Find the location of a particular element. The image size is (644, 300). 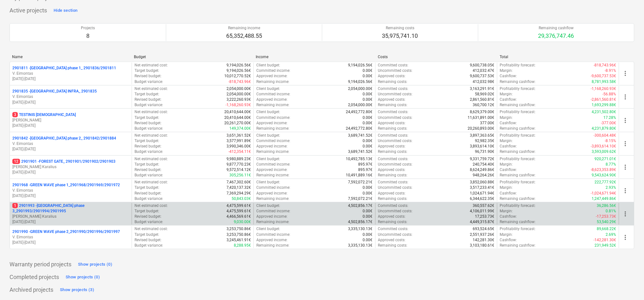

p: 412,032.98€ is located at coordinates (484, 81).